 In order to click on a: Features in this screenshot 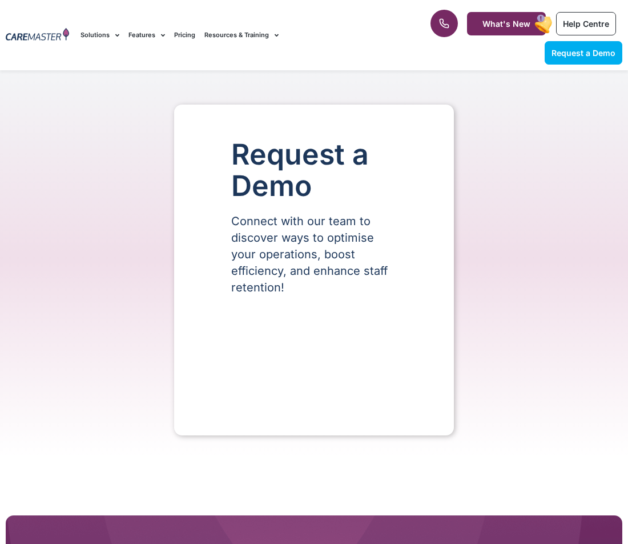, I will do `click(147, 35)`.